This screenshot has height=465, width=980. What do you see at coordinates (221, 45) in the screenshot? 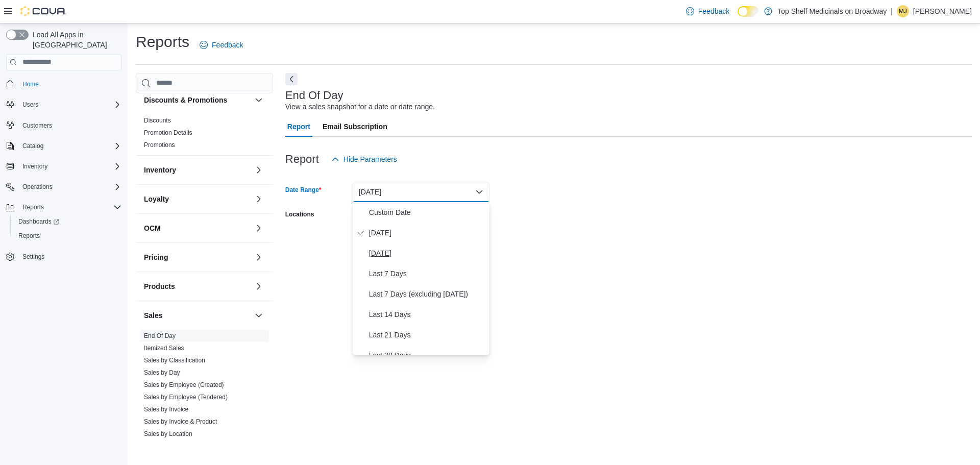
I see `a: Feedback` at bounding box center [221, 45].